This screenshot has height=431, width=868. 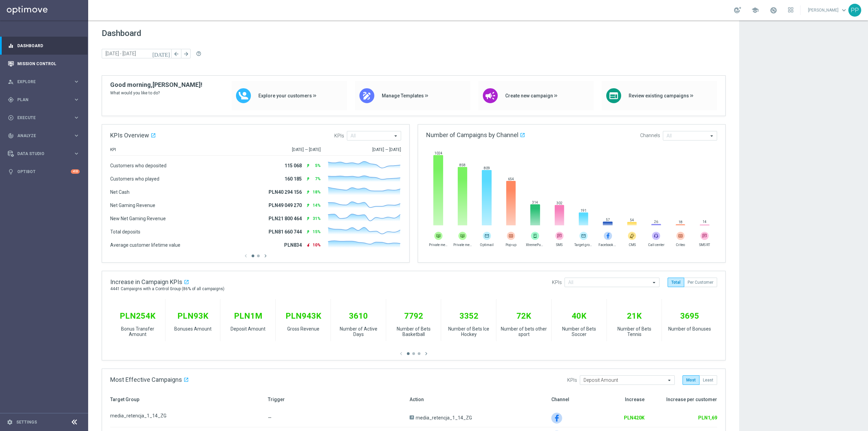 I want to click on i: lightbulb, so click(x=11, y=172).